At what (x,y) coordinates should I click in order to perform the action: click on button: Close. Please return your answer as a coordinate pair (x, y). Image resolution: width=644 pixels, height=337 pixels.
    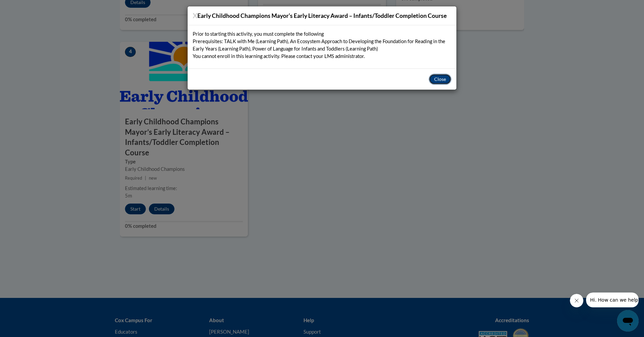
    Looking at the image, I should click on (440, 79).